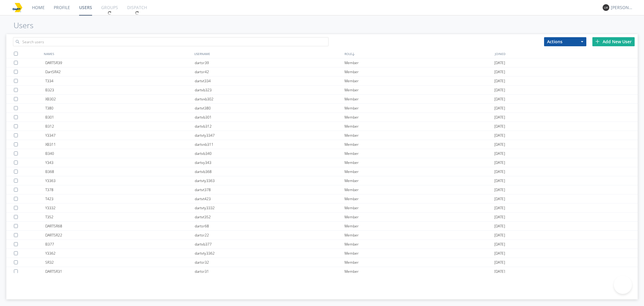 The image size is (644, 306). Describe the element at coordinates (270, 99) in the screenshot. I see `div: dartvxb302` at that location.